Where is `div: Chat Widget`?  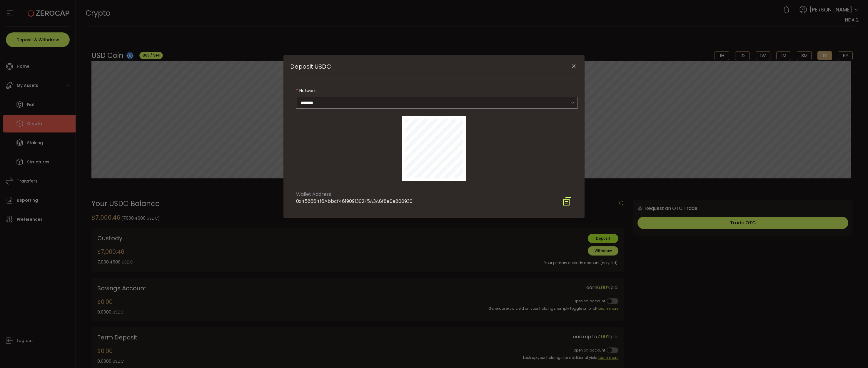 div: Chat Widget is located at coordinates (834, 336).